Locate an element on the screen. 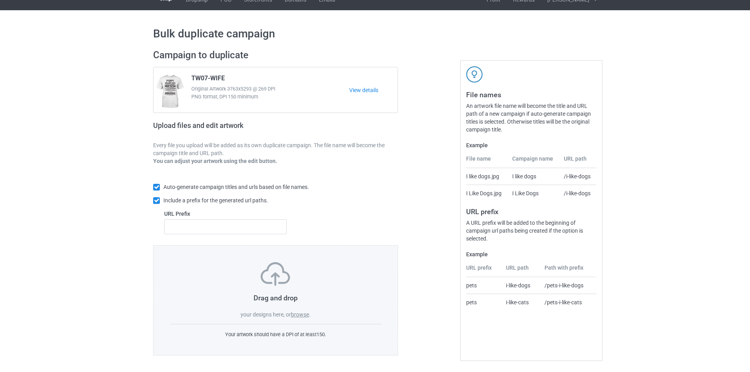 This screenshot has width=750, height=372. span: Your artwork should have a DPI of at least 150 . is located at coordinates (276, 334).